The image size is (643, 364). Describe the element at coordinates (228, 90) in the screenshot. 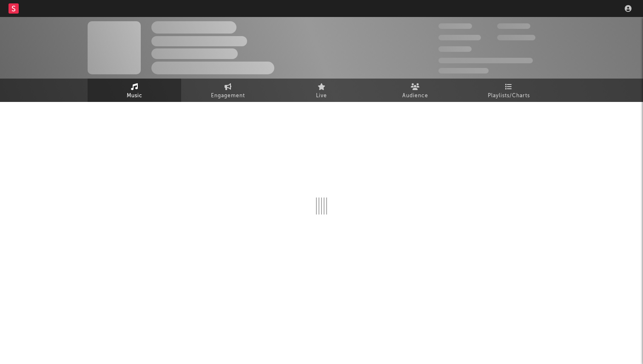

I see `a: Engagement` at that location.